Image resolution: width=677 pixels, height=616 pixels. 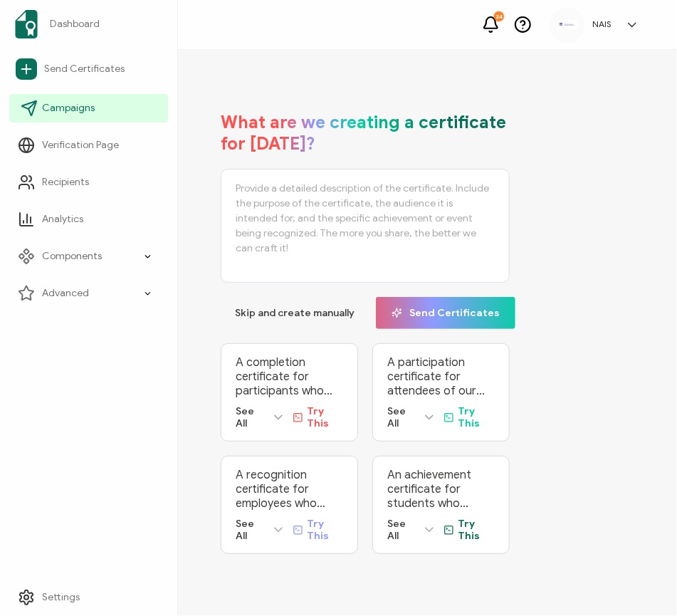 What do you see at coordinates (88, 69) in the screenshot?
I see `a: Send Certificates` at bounding box center [88, 69].